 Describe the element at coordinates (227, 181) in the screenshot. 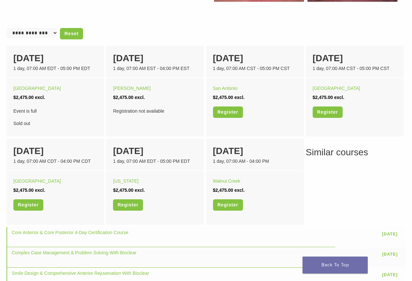

I see `a: Walnut Creek` at that location.